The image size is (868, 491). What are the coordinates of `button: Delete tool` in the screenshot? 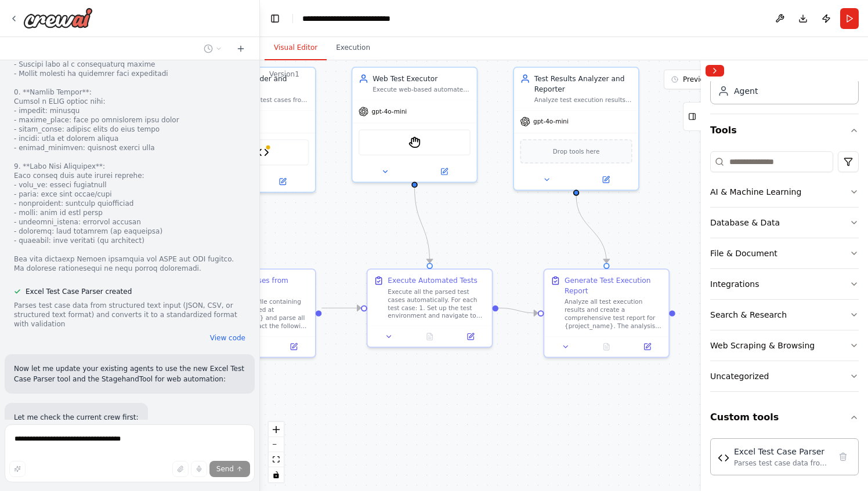 It's located at (843, 457).